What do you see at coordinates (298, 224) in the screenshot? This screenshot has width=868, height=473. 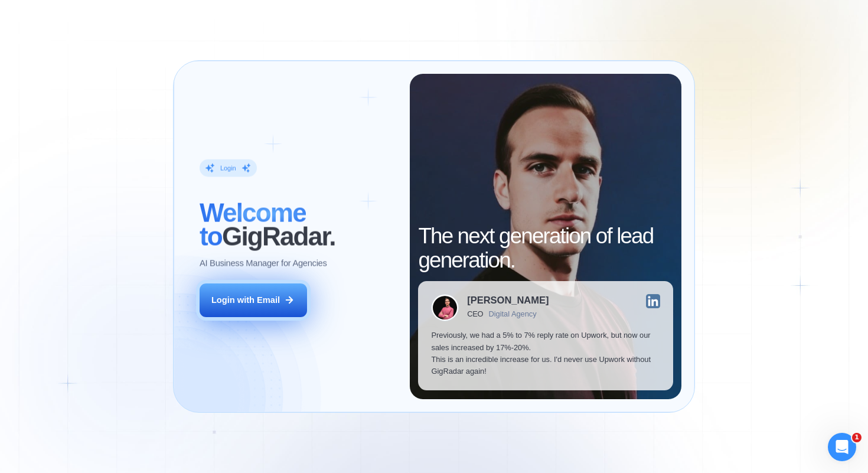 I see `h2: ‍ GigRadar.` at bounding box center [298, 224].